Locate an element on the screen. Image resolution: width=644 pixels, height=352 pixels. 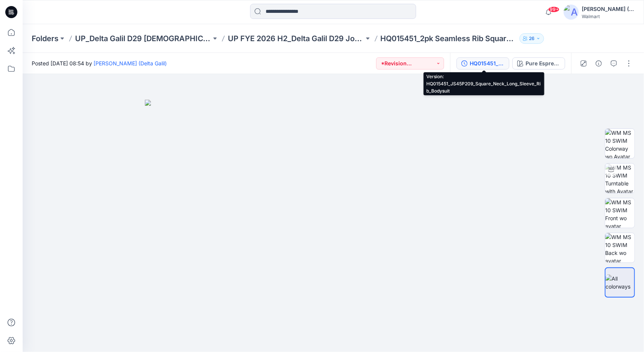
img: WM MS 10 SWIM Turntable with Avatar Arms Down is located at coordinates (620, 178).